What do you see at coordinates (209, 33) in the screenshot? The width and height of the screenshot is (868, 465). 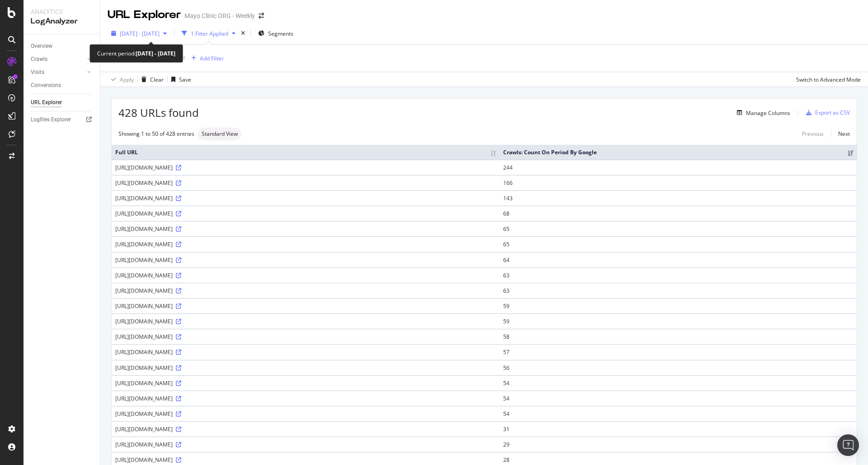 I see `div: 1 Filter Applied` at bounding box center [209, 33].